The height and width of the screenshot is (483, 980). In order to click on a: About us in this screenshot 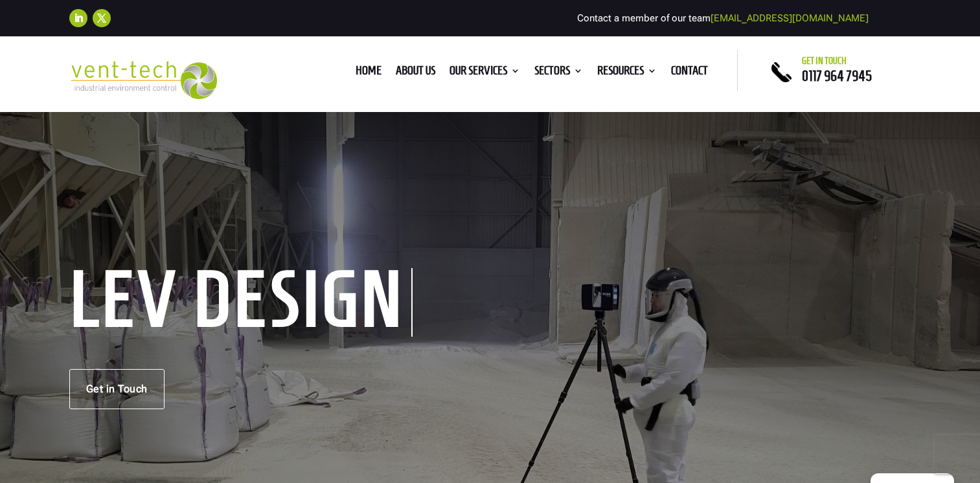, I will do `click(416, 73)`.